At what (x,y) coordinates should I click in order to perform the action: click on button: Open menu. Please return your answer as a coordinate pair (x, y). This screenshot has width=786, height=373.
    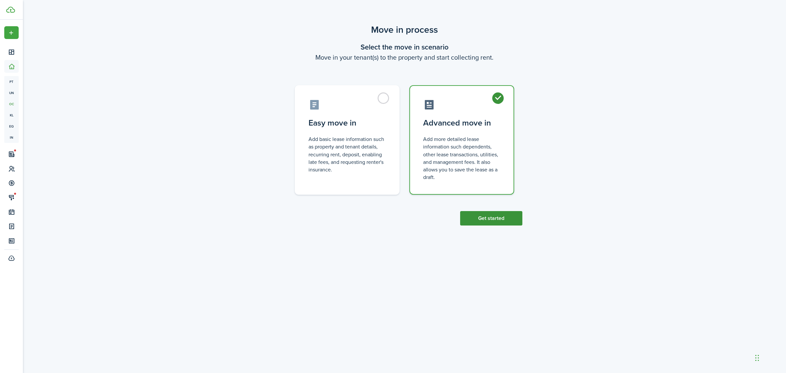
    Looking at the image, I should click on (11, 32).